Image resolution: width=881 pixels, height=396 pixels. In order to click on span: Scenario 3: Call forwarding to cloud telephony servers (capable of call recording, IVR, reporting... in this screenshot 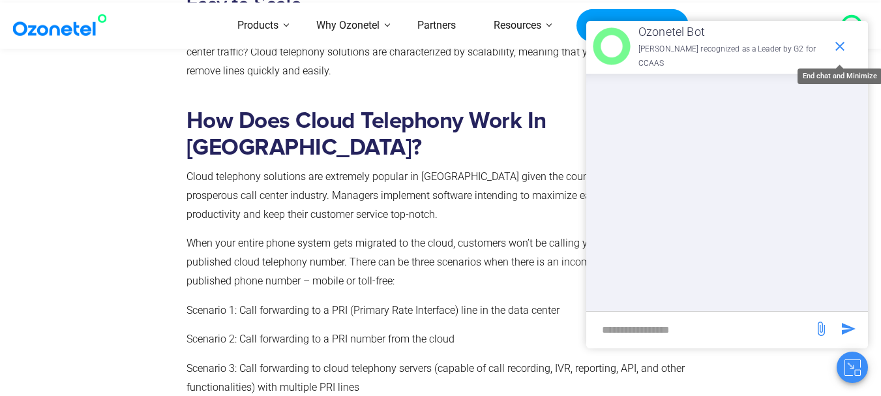, I will do `click(435, 377)`.